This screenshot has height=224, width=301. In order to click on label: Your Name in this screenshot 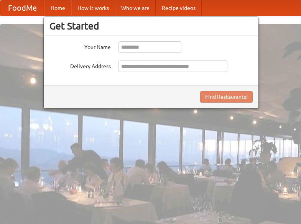, I will do `click(80, 46)`.